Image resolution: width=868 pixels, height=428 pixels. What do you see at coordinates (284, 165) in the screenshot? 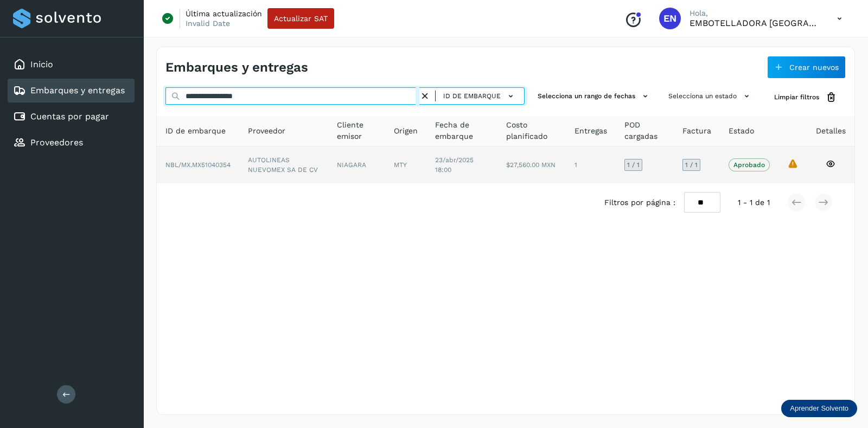
I see `td: AUTOLINEAS NUEVOMEX SA DE CV` at bounding box center [284, 165].